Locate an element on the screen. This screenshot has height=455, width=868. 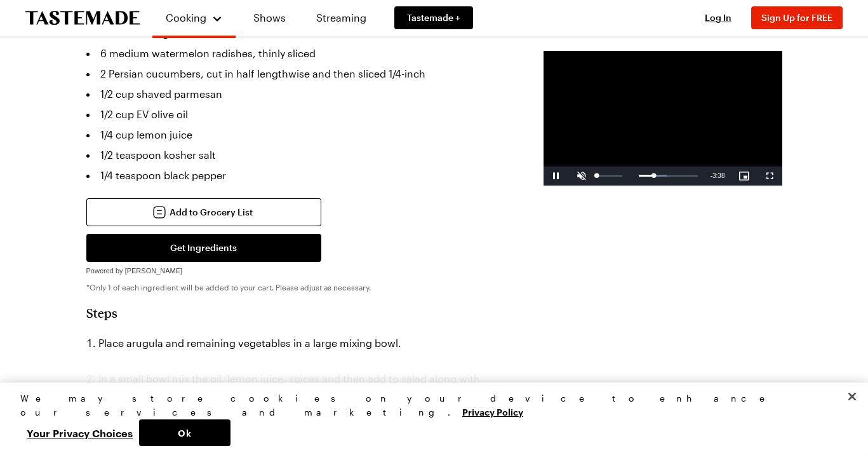
span: Add to Grocery List is located at coordinates (211, 212).